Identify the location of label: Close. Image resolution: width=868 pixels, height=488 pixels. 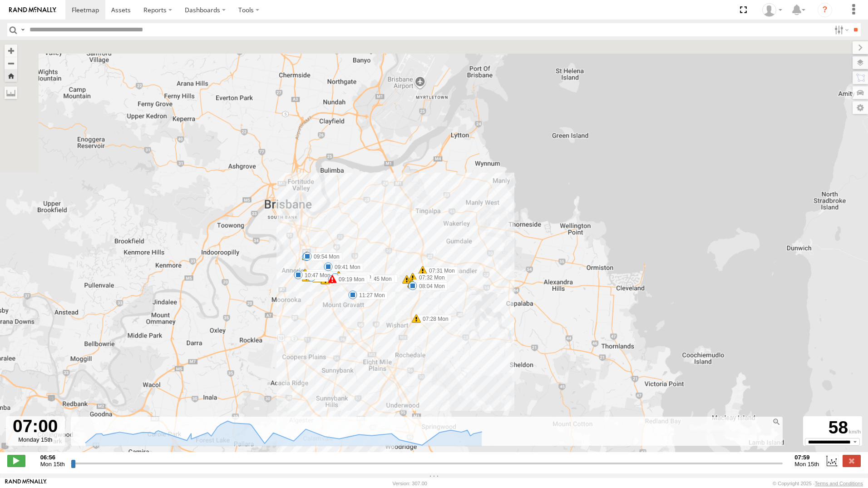
(851, 460).